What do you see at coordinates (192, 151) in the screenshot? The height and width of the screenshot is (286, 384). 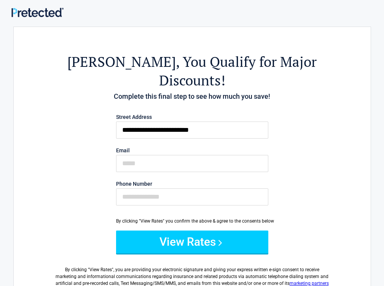 I see `label: Email` at bounding box center [192, 151].